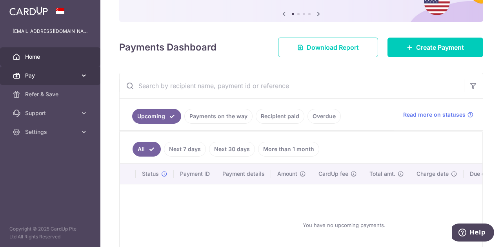 The image size is (502, 247). I want to click on a: Next 30 days, so click(232, 149).